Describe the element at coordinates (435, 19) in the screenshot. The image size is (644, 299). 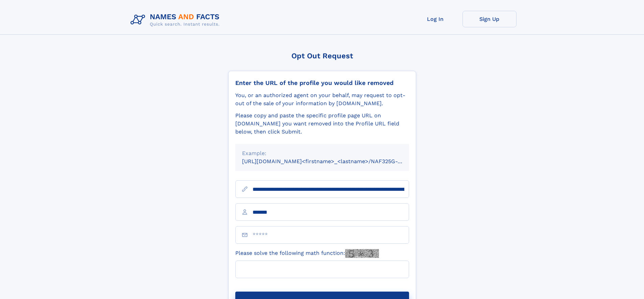
I see `a: Log In` at that location.